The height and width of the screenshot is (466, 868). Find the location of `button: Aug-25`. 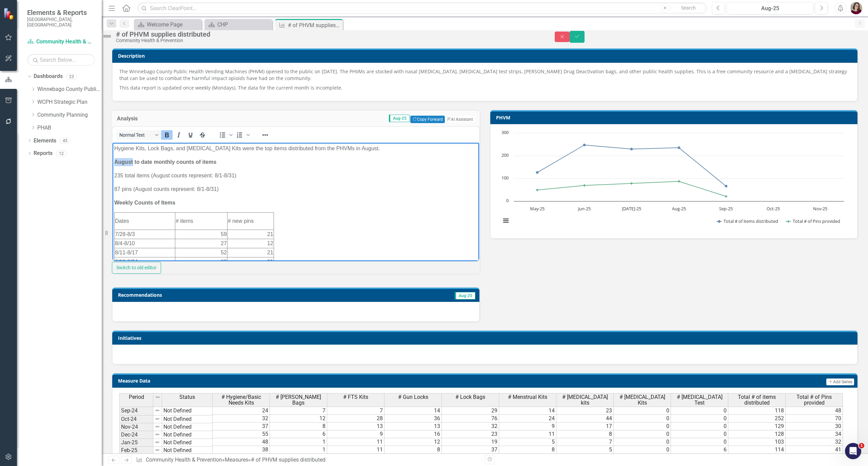

button: Aug-25 is located at coordinates (770, 8).